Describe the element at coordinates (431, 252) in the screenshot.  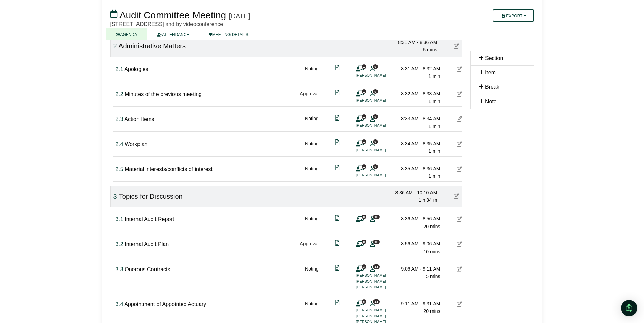
I see `span: 10 mins` at that location.